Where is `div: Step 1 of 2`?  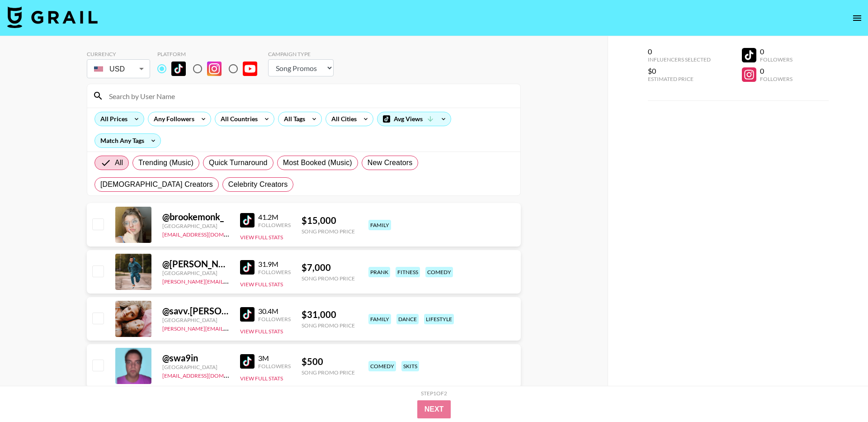 div: Step 1 of 2 is located at coordinates (434, 393).